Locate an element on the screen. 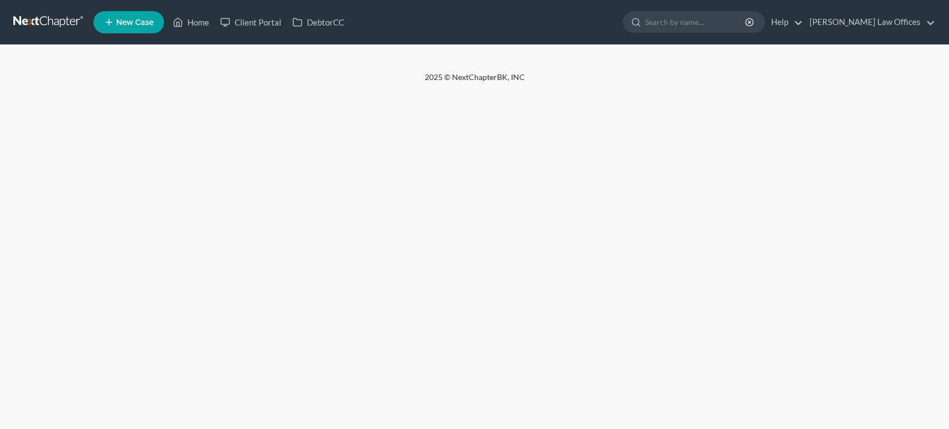 This screenshot has width=949, height=429. div: 2025 © NextChapterBK, INC is located at coordinates (475, 82).